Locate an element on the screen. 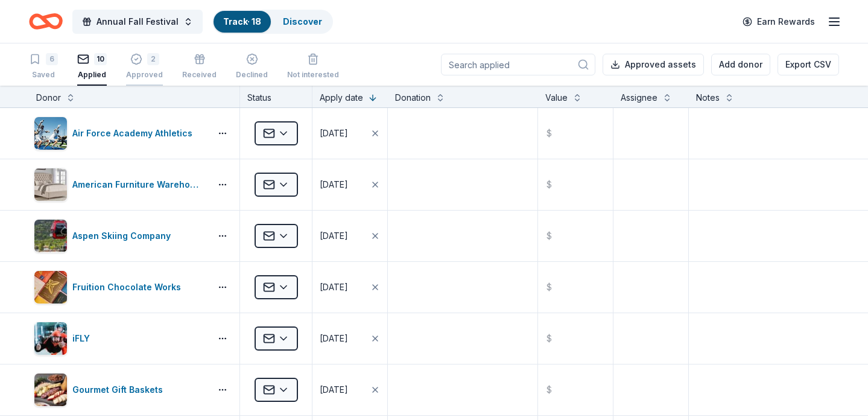 This screenshot has width=868, height=420. div: Assignee is located at coordinates (639, 98).